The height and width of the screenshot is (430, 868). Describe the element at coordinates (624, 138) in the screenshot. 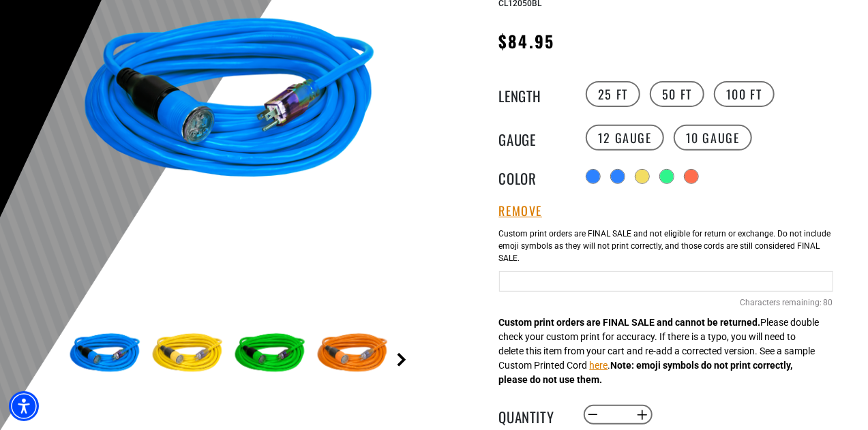

I see `label: 12 Gauge` at that location.